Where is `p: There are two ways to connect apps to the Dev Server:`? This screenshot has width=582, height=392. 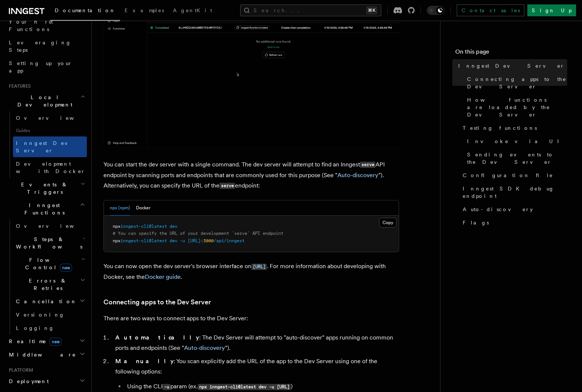
p: There are two ways to connect apps to the Dev Server: is located at coordinates (251, 318).